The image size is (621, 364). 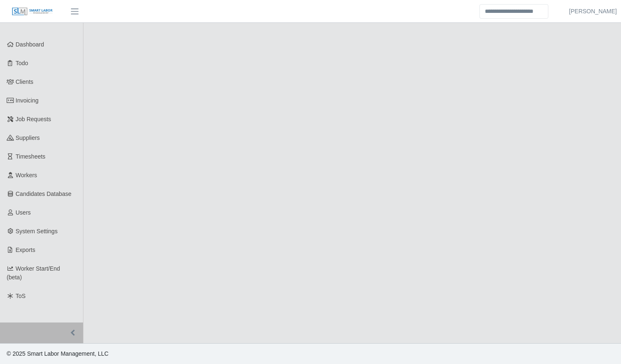 What do you see at coordinates (44, 194) in the screenshot?
I see `span: Candidates Database` at bounding box center [44, 194].